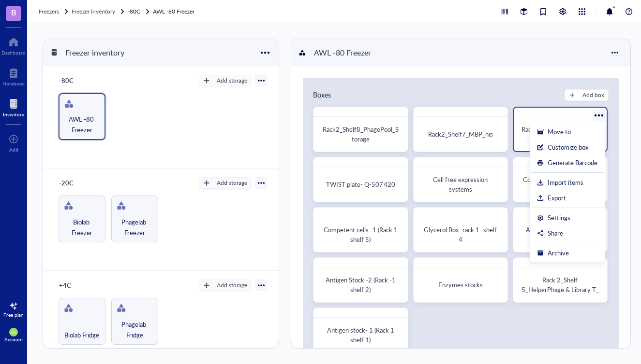  What do you see at coordinates (13, 83) in the screenshot?
I see `div: Notebook` at bounding box center [13, 83].